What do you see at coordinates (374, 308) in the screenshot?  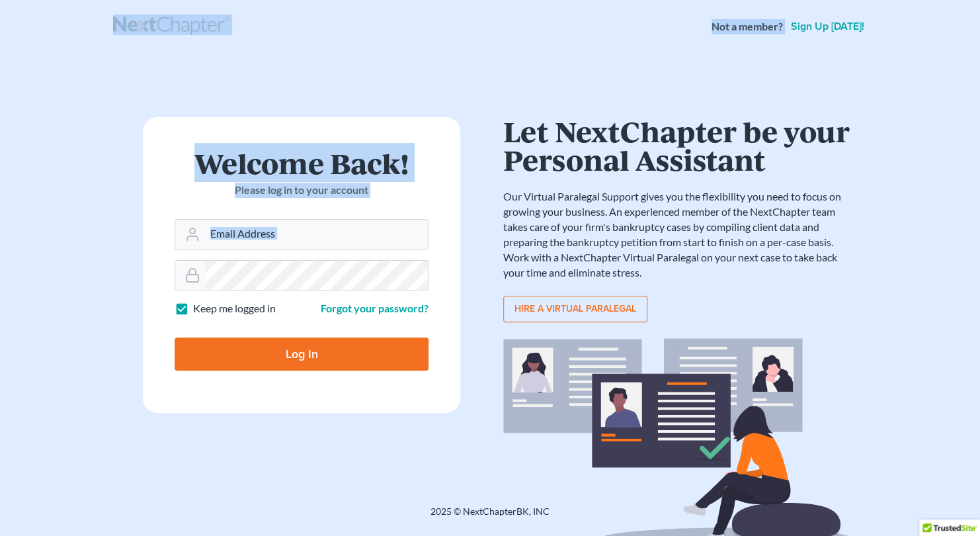 I see `a: Forgot your password?` at bounding box center [374, 308].